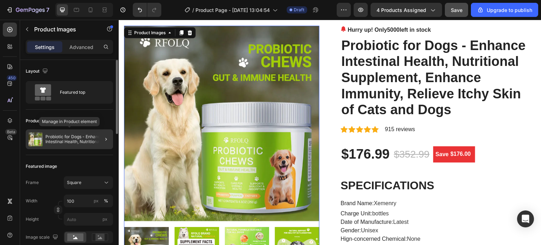  What do you see at coordinates (41, 121) in the screenshot?
I see `div: Product source` at bounding box center [41, 121].